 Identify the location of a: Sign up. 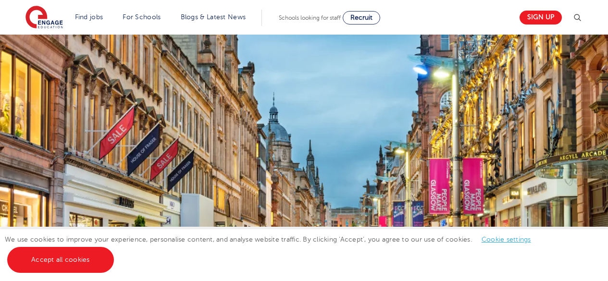
(541, 17).